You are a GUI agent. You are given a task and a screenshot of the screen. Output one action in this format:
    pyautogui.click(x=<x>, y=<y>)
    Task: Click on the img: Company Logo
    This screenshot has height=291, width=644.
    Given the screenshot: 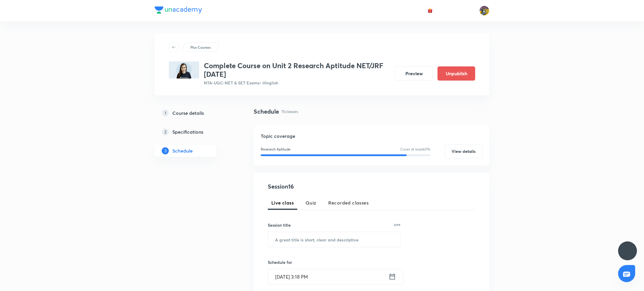 What is the action you would take?
    pyautogui.click(x=178, y=10)
    